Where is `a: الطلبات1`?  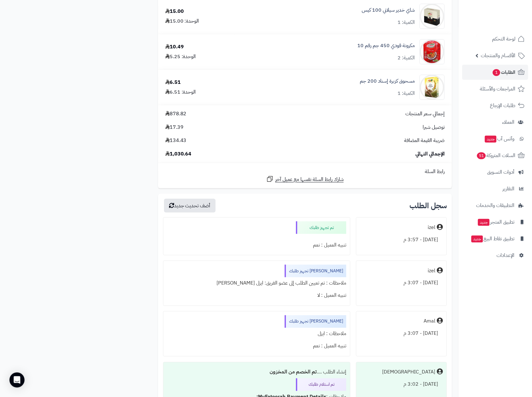
a: الطلبات1 is located at coordinates (495, 72).